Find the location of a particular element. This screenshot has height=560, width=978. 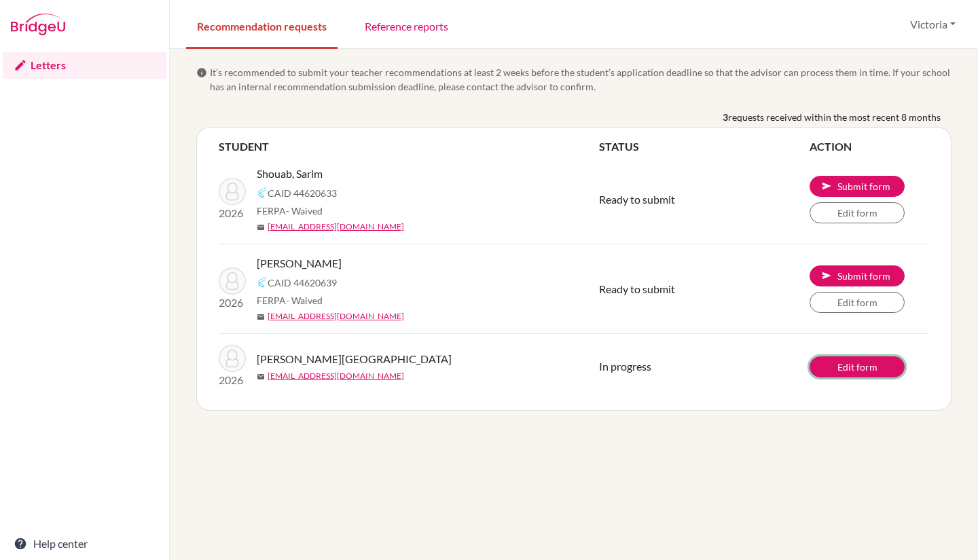

img: Artemenko, Filipp is located at coordinates (232, 359).